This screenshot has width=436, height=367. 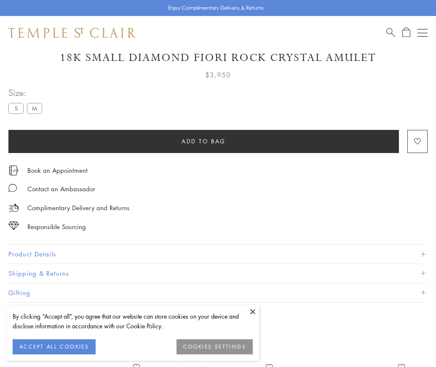 I want to click on p: Enjoy Complimentary Delivery & Returns, so click(x=215, y=8).